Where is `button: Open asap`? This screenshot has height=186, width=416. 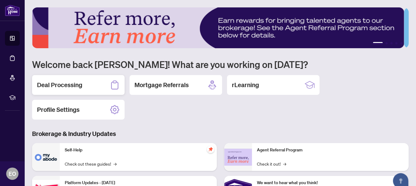
button: Open asap is located at coordinates (401, 173).